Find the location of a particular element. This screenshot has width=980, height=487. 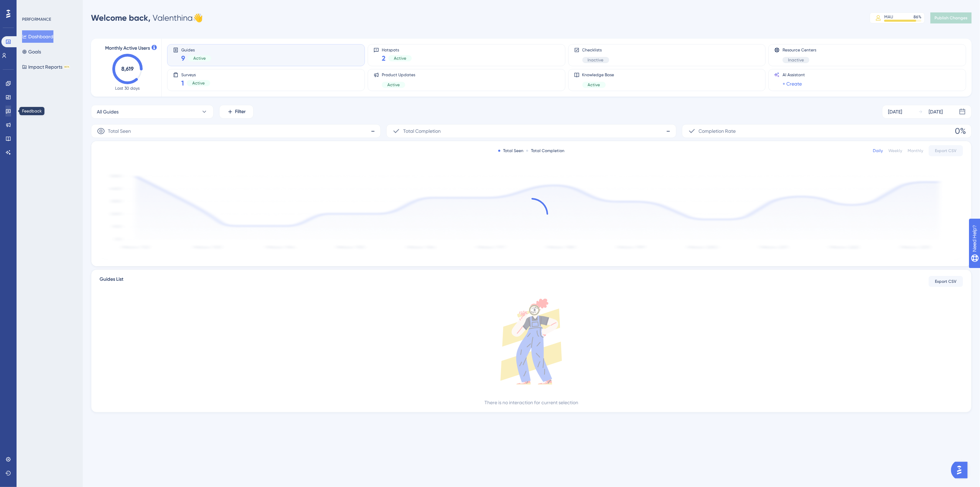

span: AI Assistant is located at coordinates (794, 74).